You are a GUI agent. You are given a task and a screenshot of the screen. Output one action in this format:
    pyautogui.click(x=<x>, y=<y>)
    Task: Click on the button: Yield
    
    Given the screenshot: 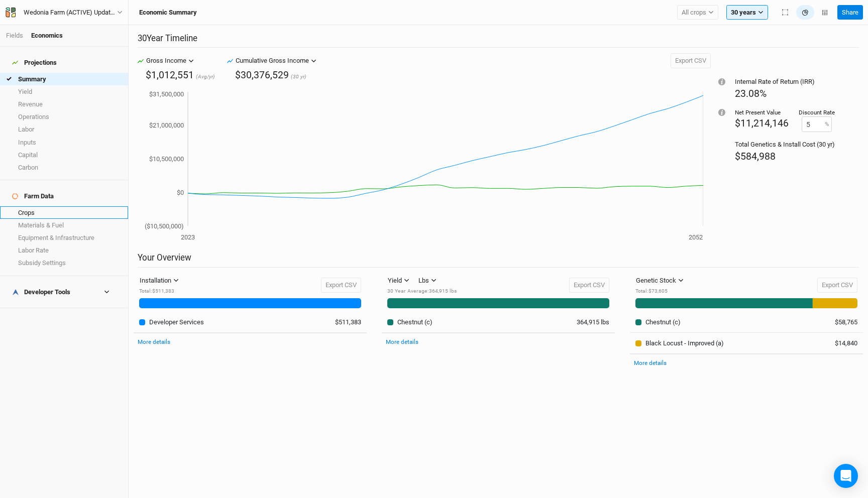 What is the action you would take?
    pyautogui.click(x=399, y=281)
    